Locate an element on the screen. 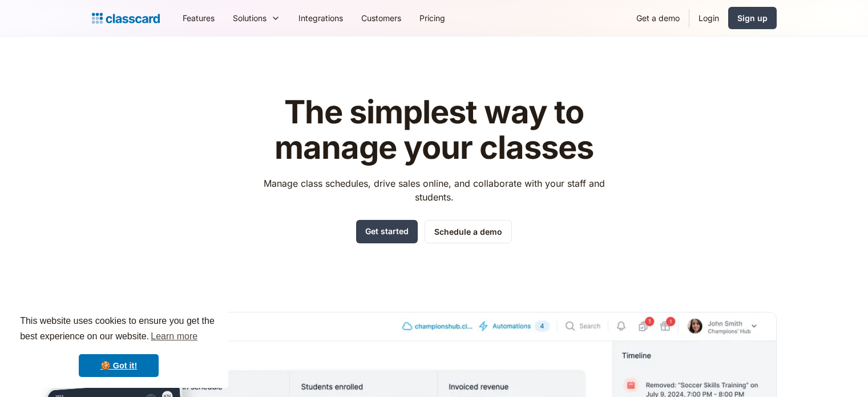 The image size is (868, 397). p: Manage class schedules, drive sales online, and collaborate with your staff and students. is located at coordinates (434, 190).